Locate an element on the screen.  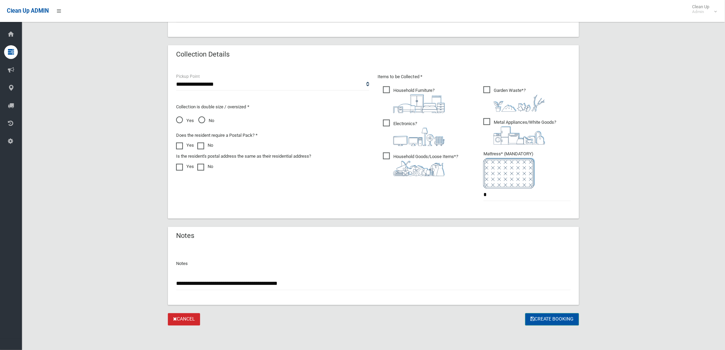
span: Clean Up ADMIN is located at coordinates (28, 11).